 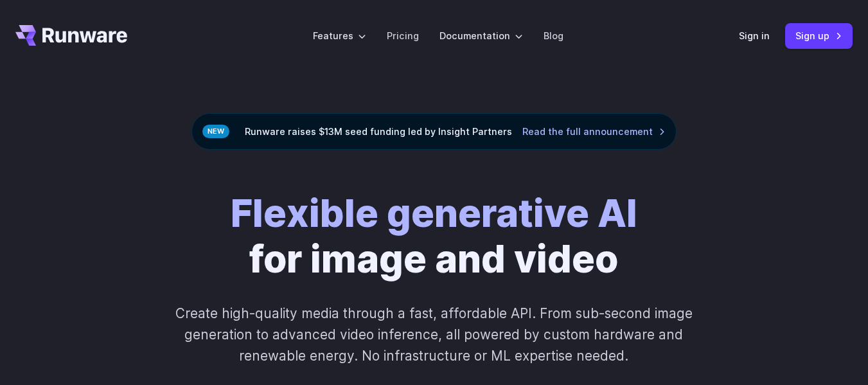 I want to click on a: Sign up, so click(x=818, y=35).